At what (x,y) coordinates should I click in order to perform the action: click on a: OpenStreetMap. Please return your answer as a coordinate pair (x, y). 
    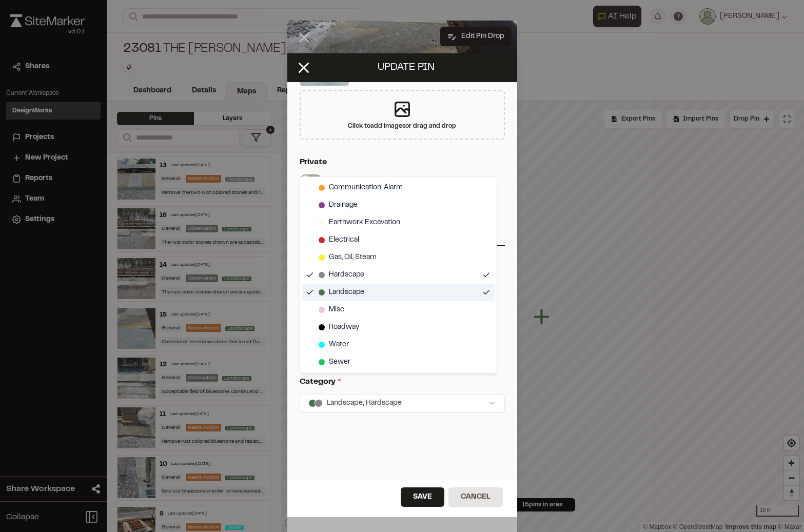
    Looking at the image, I should click on (698, 527).